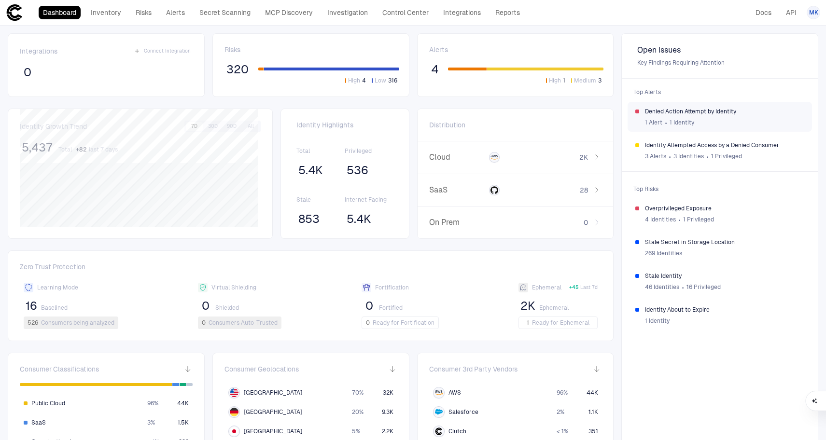 The width and height of the screenshot is (826, 440). I want to click on span: 853, so click(309, 219).